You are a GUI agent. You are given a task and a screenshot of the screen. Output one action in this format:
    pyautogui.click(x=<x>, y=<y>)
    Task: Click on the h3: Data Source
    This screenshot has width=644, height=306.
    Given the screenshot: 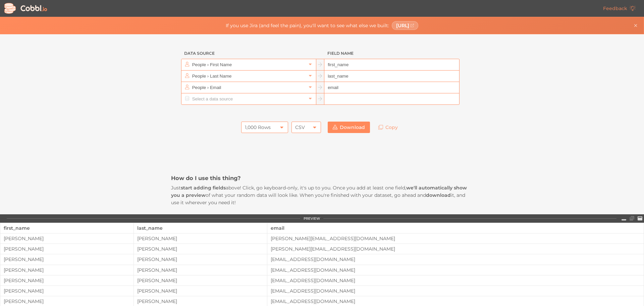 What is the action you would take?
    pyautogui.click(x=249, y=53)
    